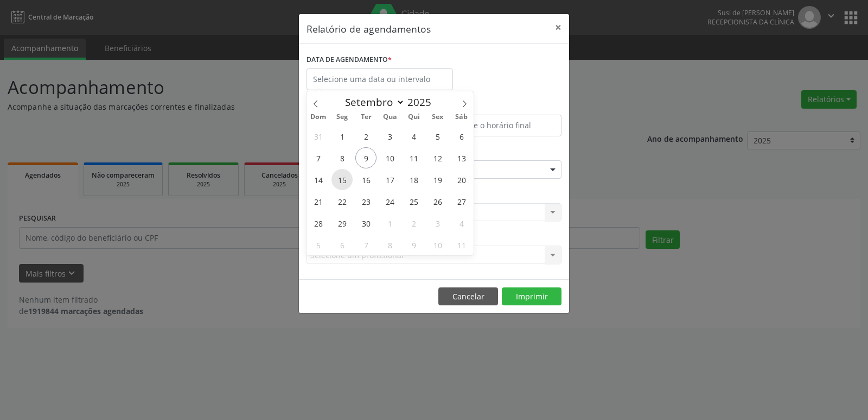  What do you see at coordinates (318, 244) in the screenshot?
I see `span: Outubro 5, 2025` at bounding box center [318, 244].